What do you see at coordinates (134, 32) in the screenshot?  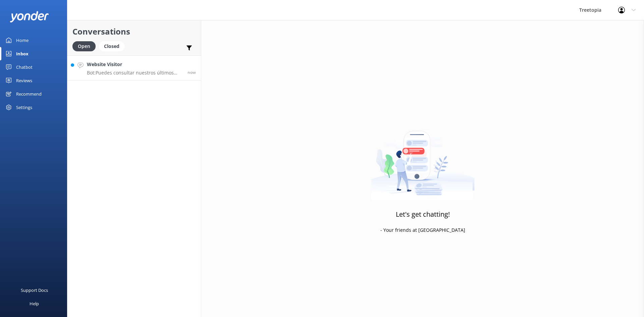 I see `h2: Conversations` at bounding box center [134, 32].